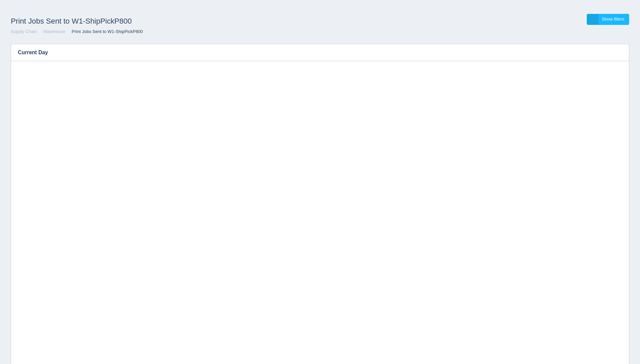 This screenshot has width=640, height=364. What do you see at coordinates (105, 32) in the screenshot?
I see `li: Print Jobs Sent to W1-ShipPickP800` at bounding box center [105, 32].